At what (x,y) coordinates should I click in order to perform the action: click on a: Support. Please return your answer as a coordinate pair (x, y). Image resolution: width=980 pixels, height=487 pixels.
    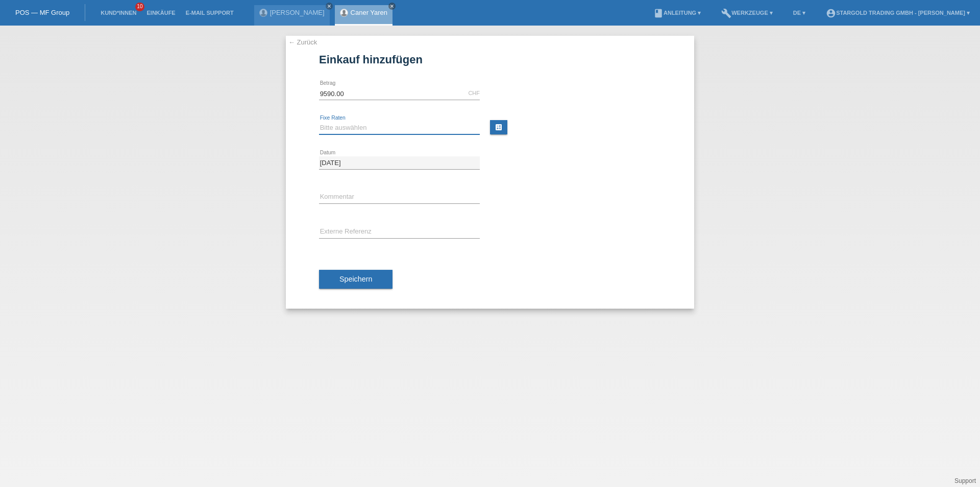
    Looking at the image, I should click on (965, 480).